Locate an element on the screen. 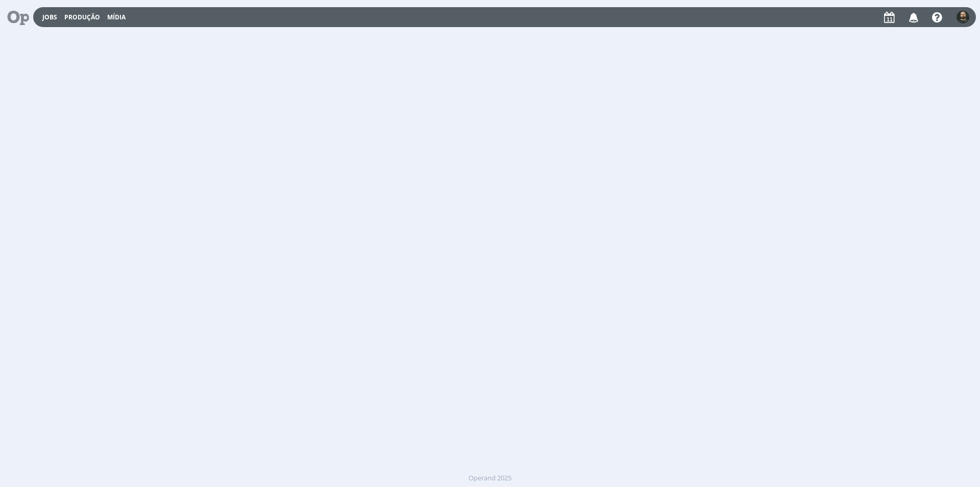 This screenshot has height=487, width=980. button: Mídia is located at coordinates (116, 17).